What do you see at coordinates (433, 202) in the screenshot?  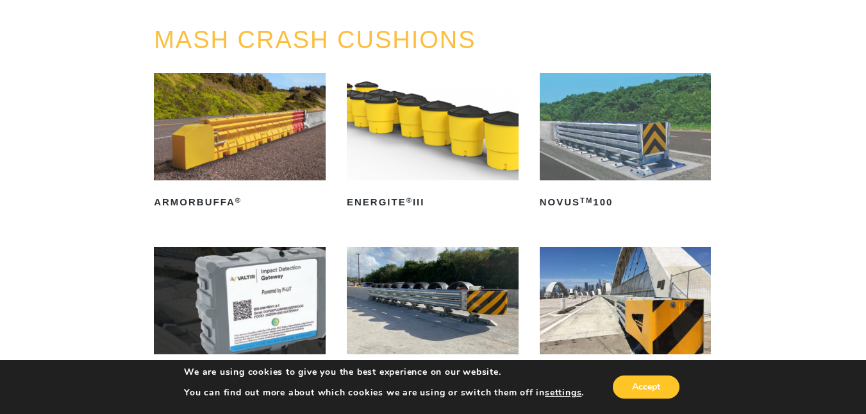 I see `h2: ENERGITE III` at bounding box center [433, 202].